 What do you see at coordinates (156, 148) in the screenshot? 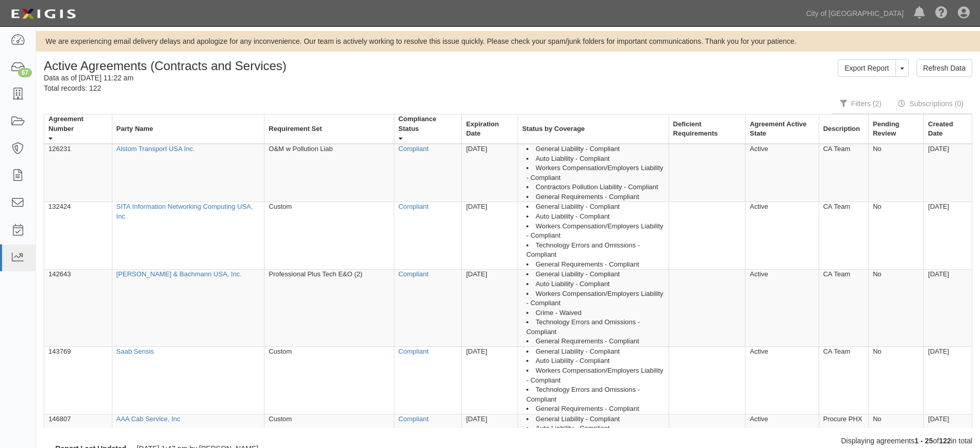
I see `a: Alstom Transport USA Inc.` at bounding box center [156, 148].